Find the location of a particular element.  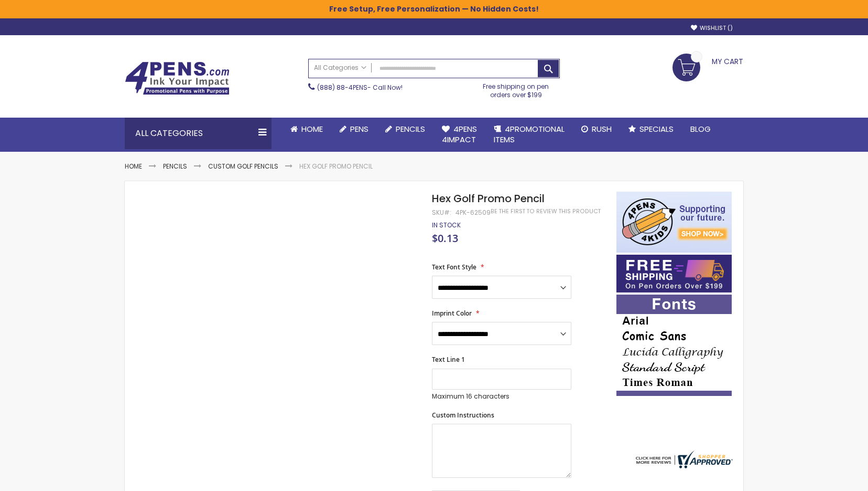

a: Be the first to review this product is located at coordinates (546, 211).